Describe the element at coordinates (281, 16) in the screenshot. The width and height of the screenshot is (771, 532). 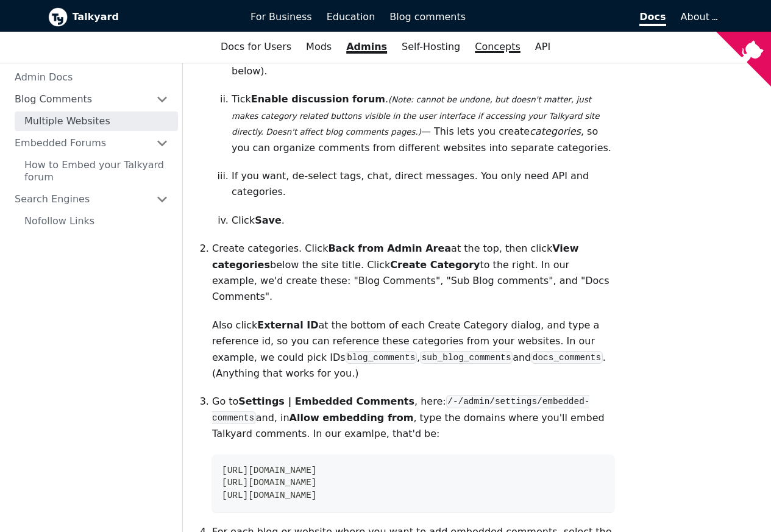
I see `span: For Business` at that location.